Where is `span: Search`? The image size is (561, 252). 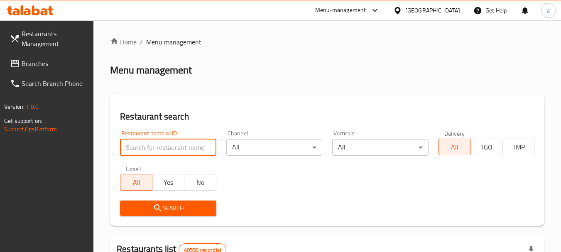
span: Search is located at coordinates (168, 208).